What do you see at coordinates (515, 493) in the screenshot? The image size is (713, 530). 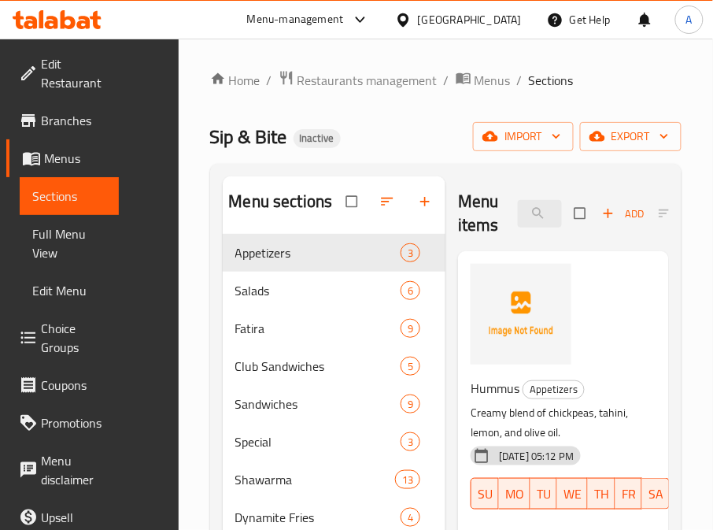 I see `span: MO` at bounding box center [515, 493].